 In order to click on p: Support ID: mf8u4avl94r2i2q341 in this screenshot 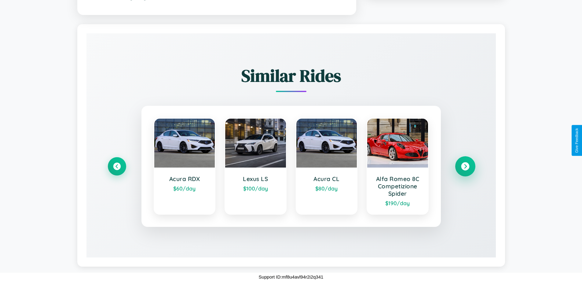, I will do `click(291, 276)`.